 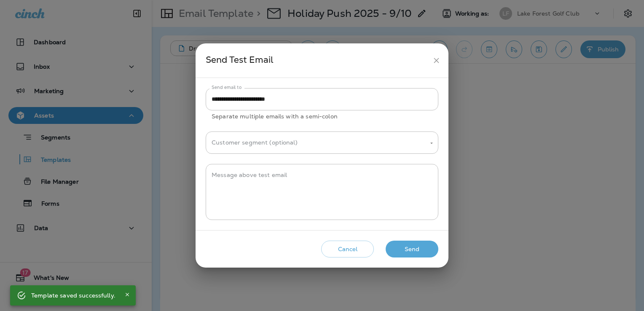 I want to click on button: Open, so click(x=431, y=143).